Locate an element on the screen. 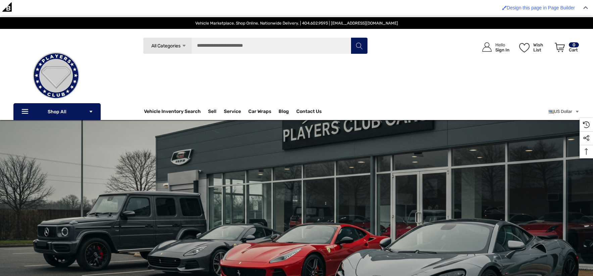 Image resolution: width=593 pixels, height=276 pixels. span: Vehicle Inventory Search is located at coordinates (172, 112).